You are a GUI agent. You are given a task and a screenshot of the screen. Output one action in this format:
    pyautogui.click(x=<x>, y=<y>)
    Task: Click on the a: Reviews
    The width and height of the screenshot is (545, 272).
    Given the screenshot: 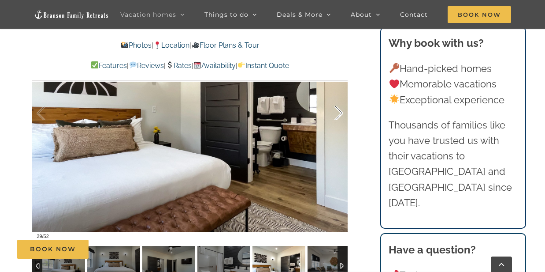 What is the action you would take?
    pyautogui.click(x=146, y=65)
    